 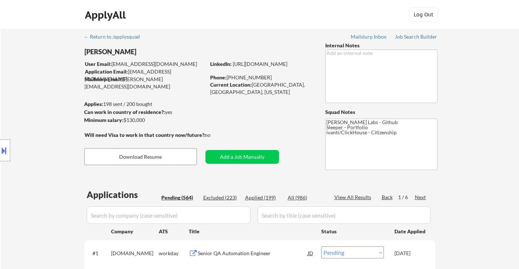 I want to click on button: Log Out, so click(x=424, y=15).